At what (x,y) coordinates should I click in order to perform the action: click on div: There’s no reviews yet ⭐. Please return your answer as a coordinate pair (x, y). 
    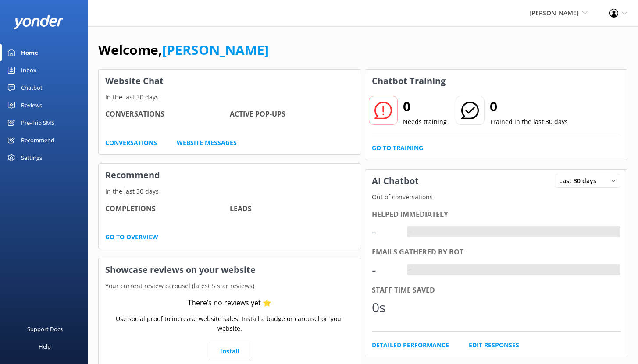
    Looking at the image, I should click on (229, 303).